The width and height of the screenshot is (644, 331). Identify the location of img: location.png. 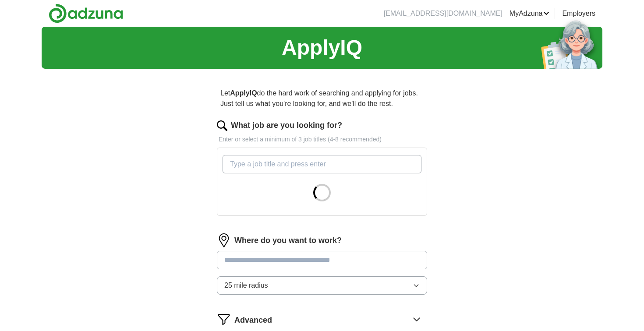
(224, 240).